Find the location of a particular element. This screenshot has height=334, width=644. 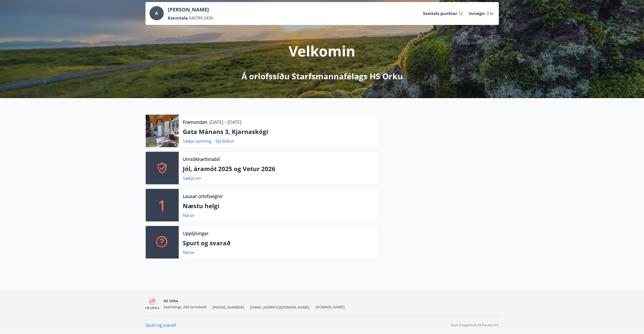

img: 4KEE8UqMSwrAKrdyHDgoo3yWdiux5j3SefYx3pqm.png is located at coordinates (153, 304).